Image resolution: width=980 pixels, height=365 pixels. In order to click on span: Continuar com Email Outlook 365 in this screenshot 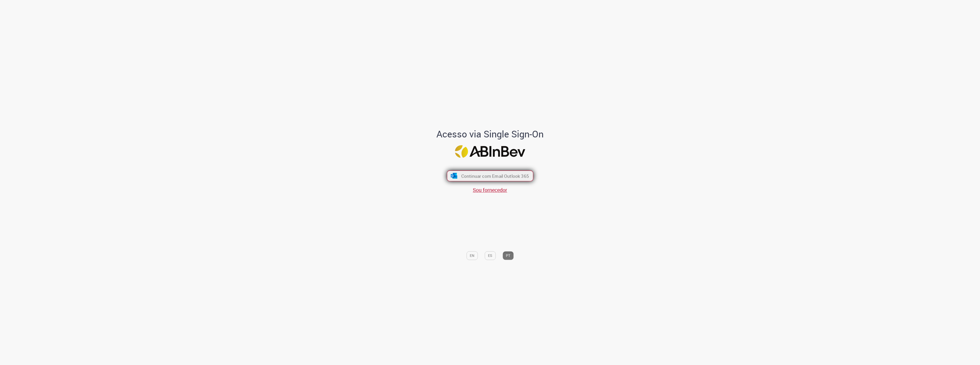, I will do `click(495, 176)`.